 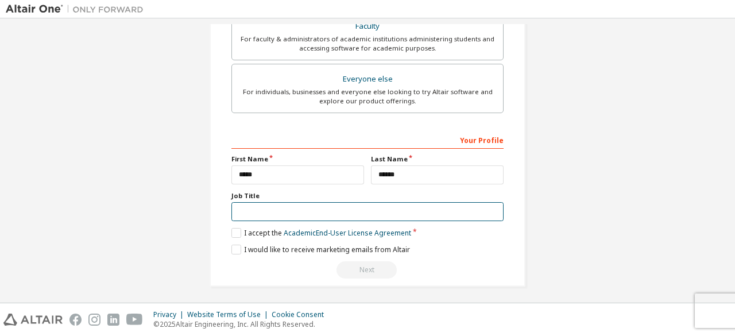 What do you see at coordinates (367, 196) in the screenshot?
I see `label: Job Title` at bounding box center [367, 196].